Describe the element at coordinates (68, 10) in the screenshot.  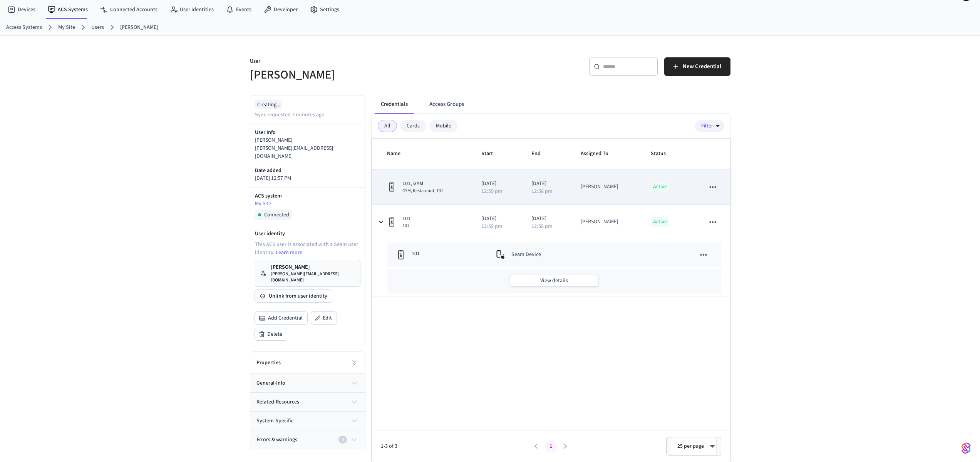
I see `a: ACS Systems` at that location.